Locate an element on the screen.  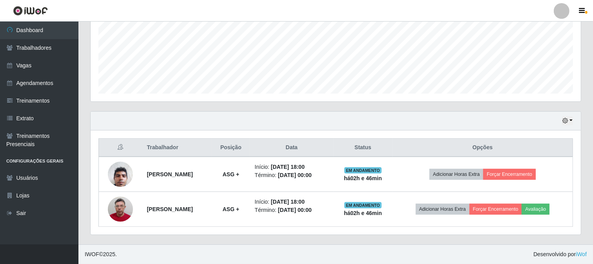
th: Posição is located at coordinates (231, 148).